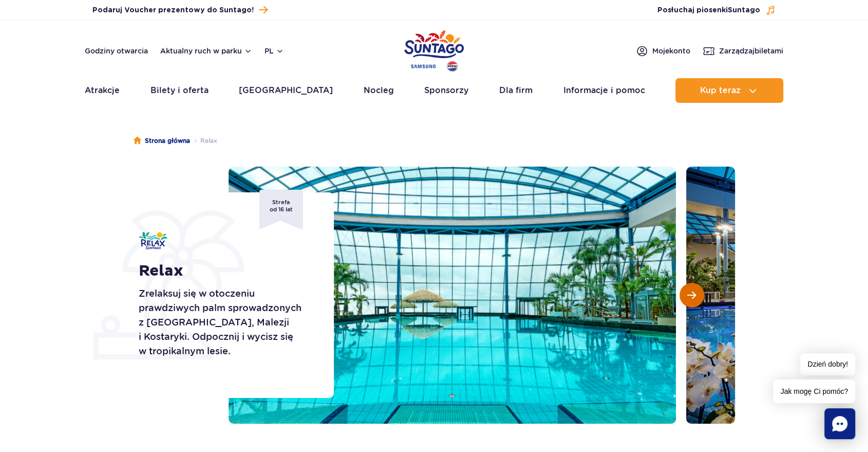  I want to click on div: Chat, so click(840, 423).